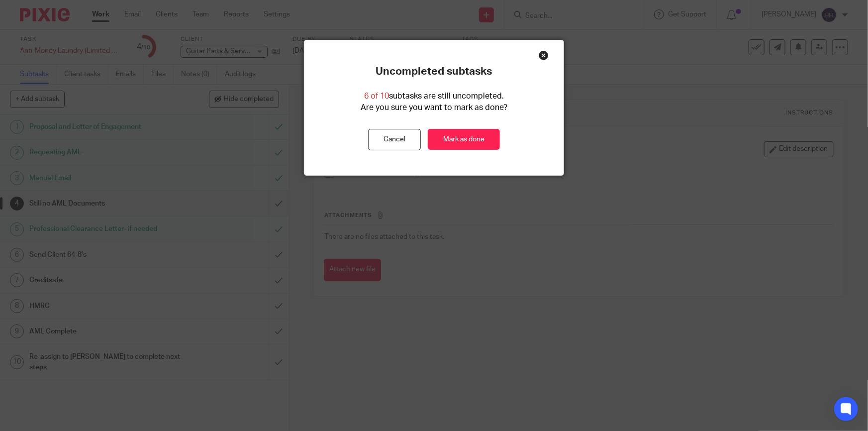 The image size is (868, 431). What do you see at coordinates (544, 56) in the screenshot?
I see `div: Close this dialog window` at bounding box center [544, 56].